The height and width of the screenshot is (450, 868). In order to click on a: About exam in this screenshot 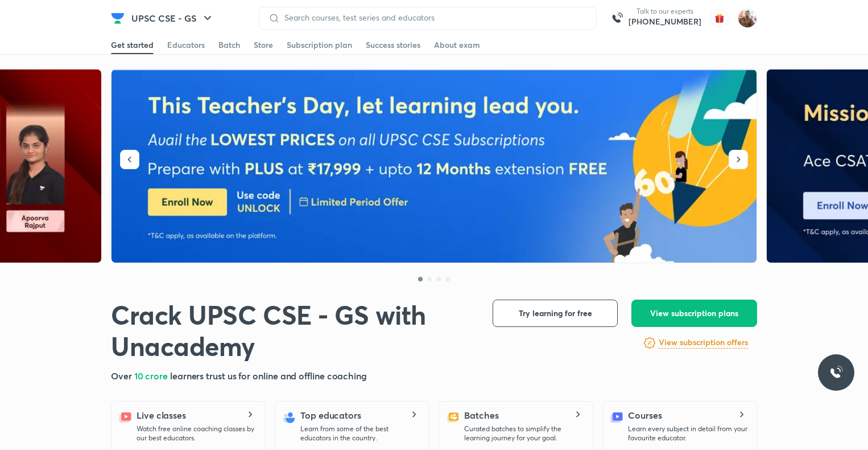, I will do `click(457, 45)`.